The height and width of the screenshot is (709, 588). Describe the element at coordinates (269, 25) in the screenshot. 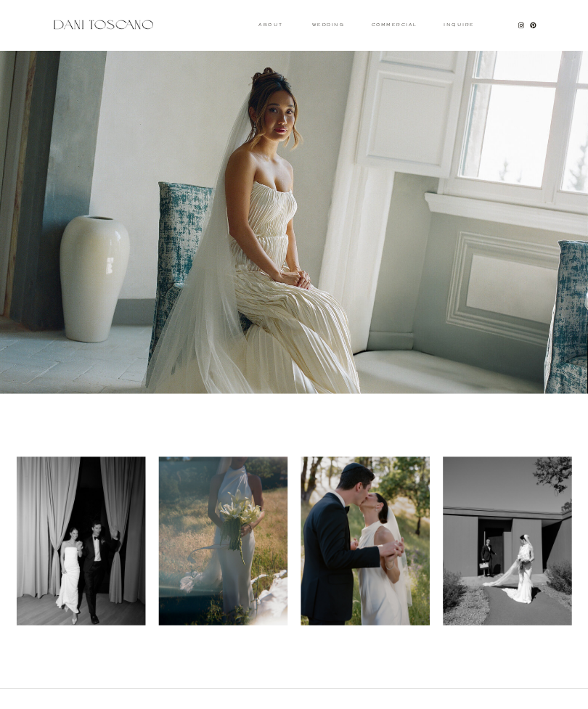

I see `a: About` at that location.